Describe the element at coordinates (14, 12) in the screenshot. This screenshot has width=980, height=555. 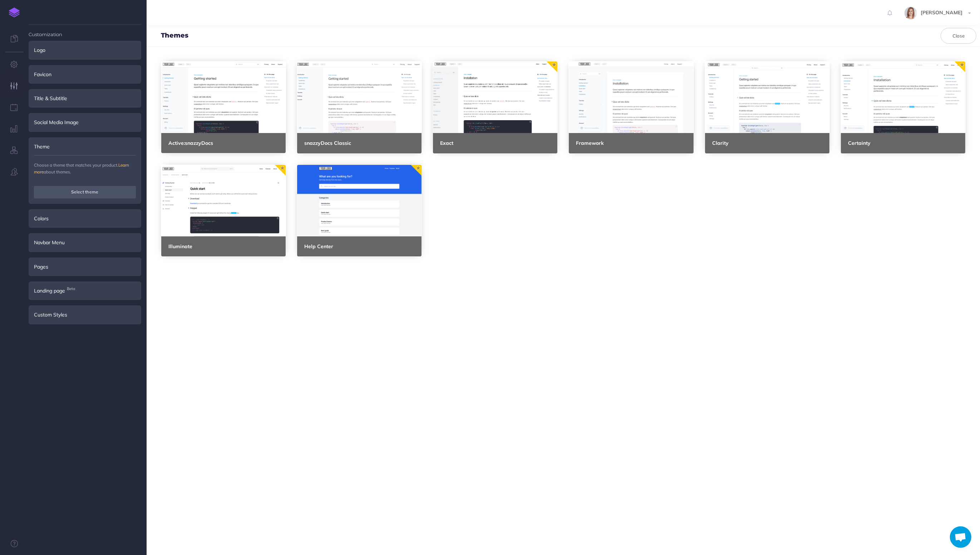
I see `img: logo-mark.svg` at that location.